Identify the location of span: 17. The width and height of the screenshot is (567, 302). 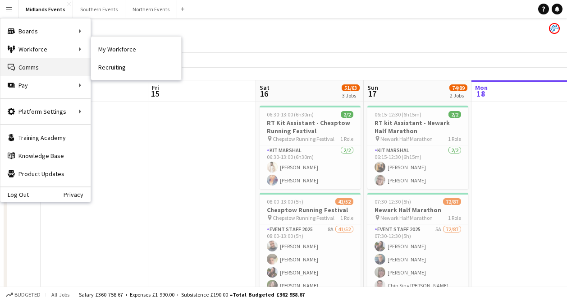
(372, 93).